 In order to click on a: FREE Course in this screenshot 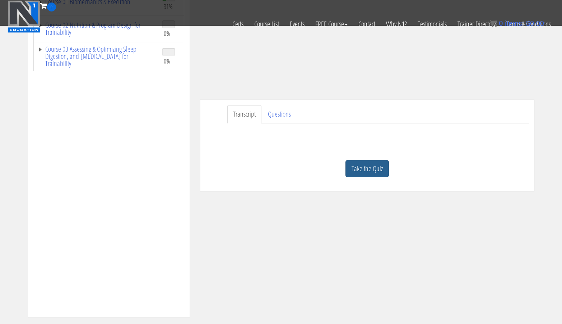, I will do `click(331, 24)`.